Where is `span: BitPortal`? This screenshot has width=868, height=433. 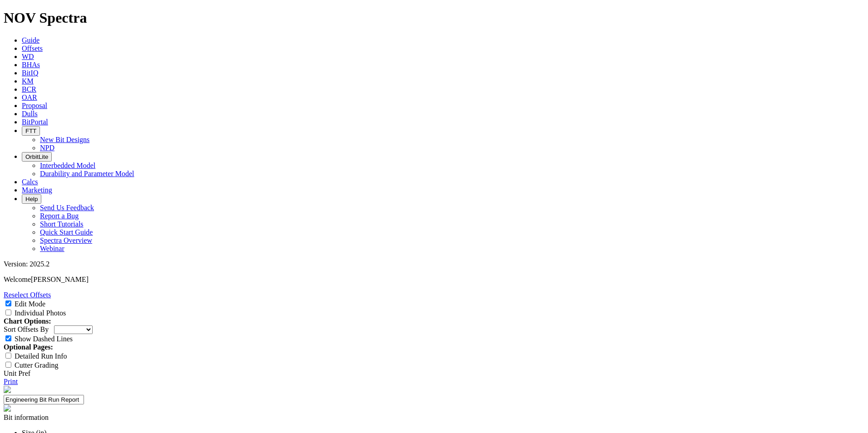
span: BitPortal is located at coordinates (35, 121).